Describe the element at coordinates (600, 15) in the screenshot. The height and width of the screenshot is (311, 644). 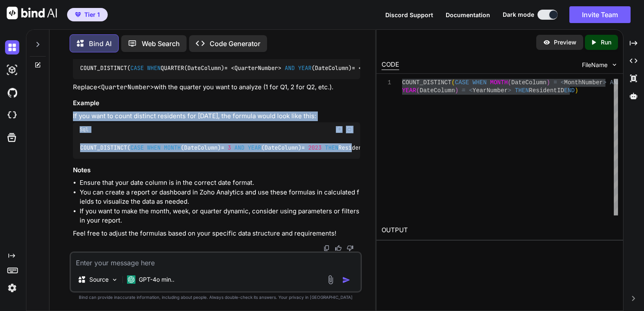
I see `button: Invite Team` at that location.